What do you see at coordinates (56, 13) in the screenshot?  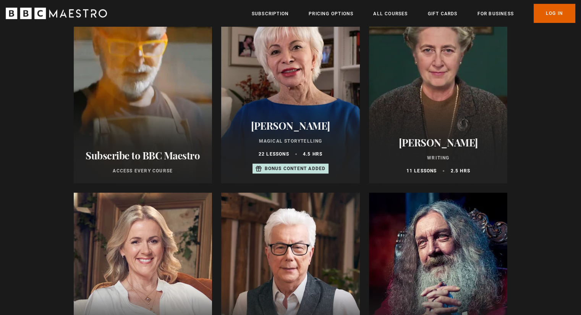 I see `a: BBC Maestro` at bounding box center [56, 13].